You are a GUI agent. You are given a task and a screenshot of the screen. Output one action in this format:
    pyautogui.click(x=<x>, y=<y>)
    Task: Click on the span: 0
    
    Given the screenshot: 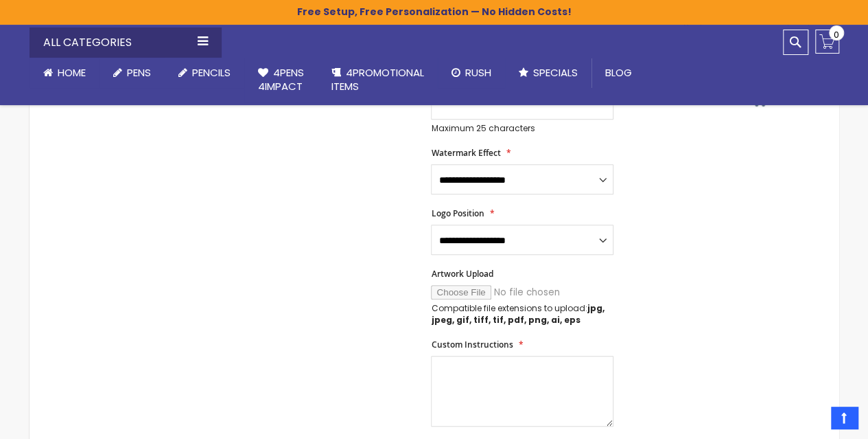 What is the action you would take?
    pyautogui.click(x=836, y=34)
    